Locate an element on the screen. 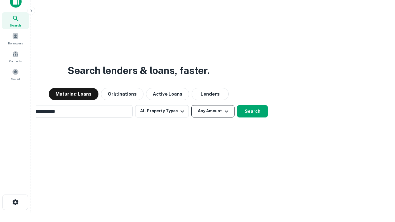 Image resolution: width=395 pixels, height=222 pixels. button: Search is located at coordinates (252, 111).